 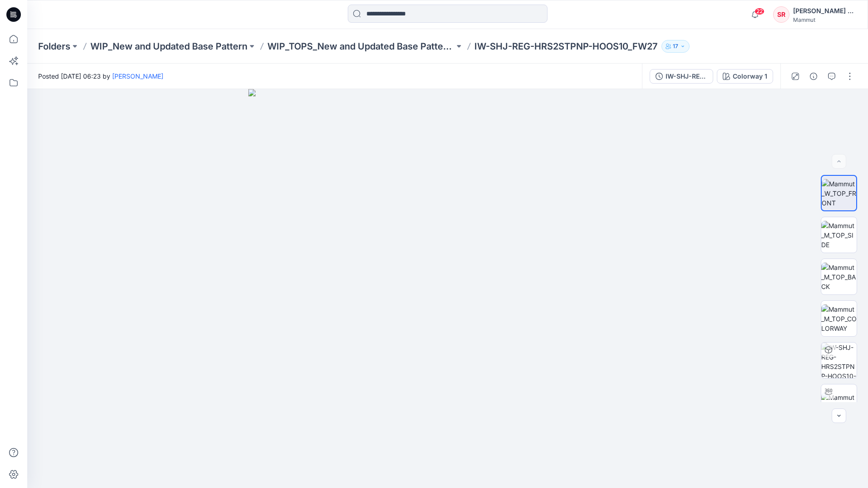 What do you see at coordinates (361, 47) in the screenshot?
I see `a: WIP_TOPS_New and Updated Base Patterns` at bounding box center [361, 47].